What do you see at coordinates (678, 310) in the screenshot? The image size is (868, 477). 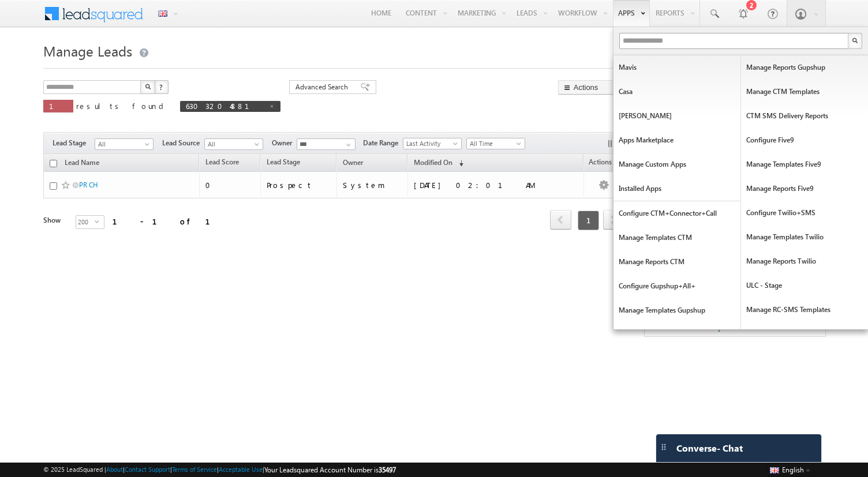 I see `a: Manage Templates Gupshup` at bounding box center [678, 310].